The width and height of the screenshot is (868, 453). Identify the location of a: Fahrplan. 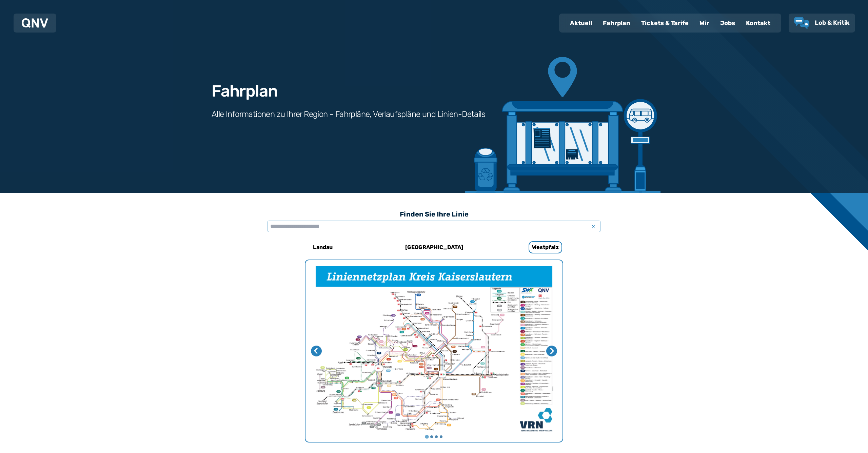
(616, 23).